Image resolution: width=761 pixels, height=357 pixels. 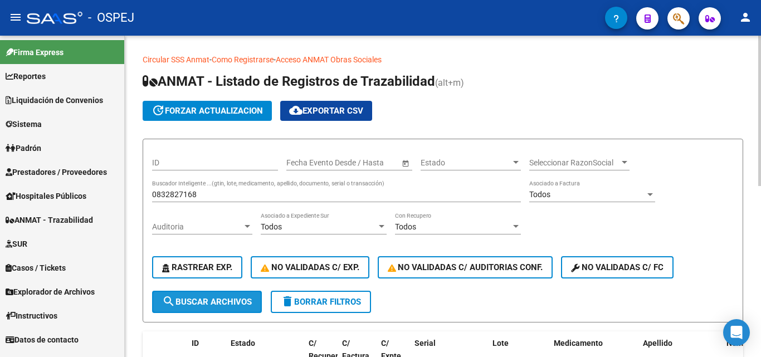 I want to click on span: forzar actualizacion, so click(x=207, y=111).